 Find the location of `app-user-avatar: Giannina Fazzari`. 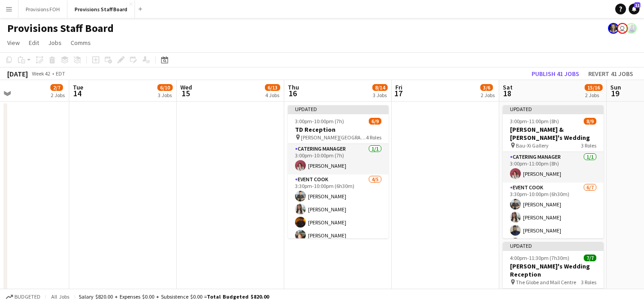

app-user-avatar: Giannina Fazzari is located at coordinates (614, 28).